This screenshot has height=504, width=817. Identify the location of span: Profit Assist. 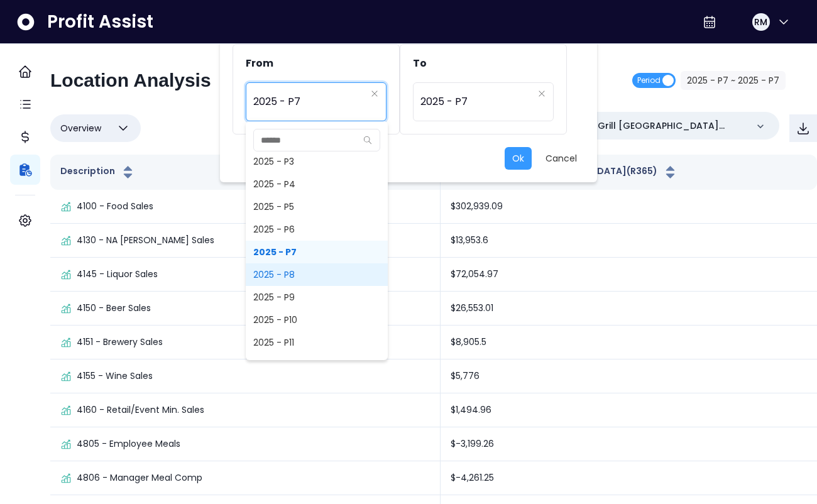
(100, 22).